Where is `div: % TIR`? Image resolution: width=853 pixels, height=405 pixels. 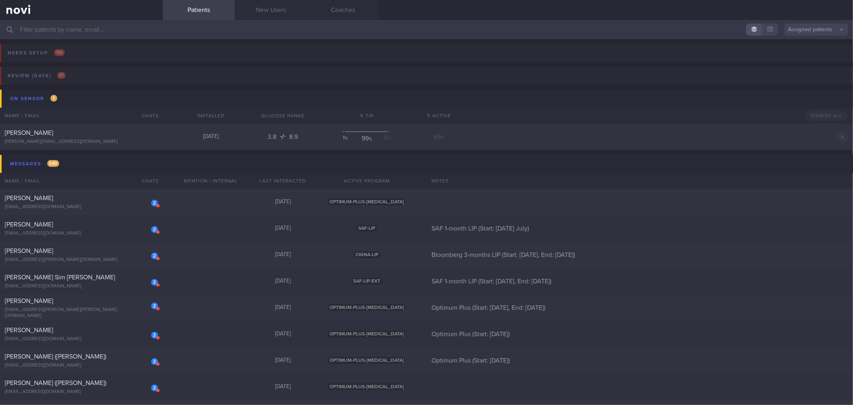 div: % TIR is located at coordinates (367, 116).